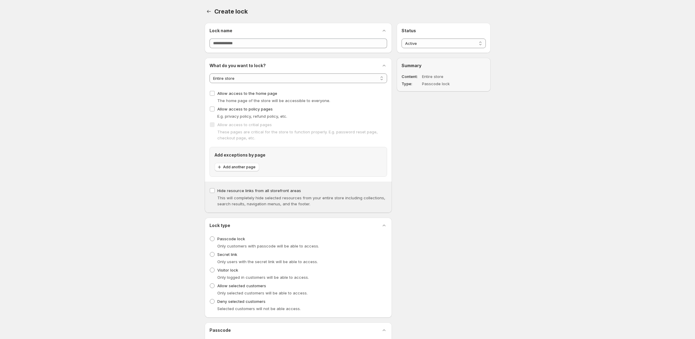  What do you see at coordinates (411, 84) in the screenshot?
I see `dt: Type:` at bounding box center [411, 84].